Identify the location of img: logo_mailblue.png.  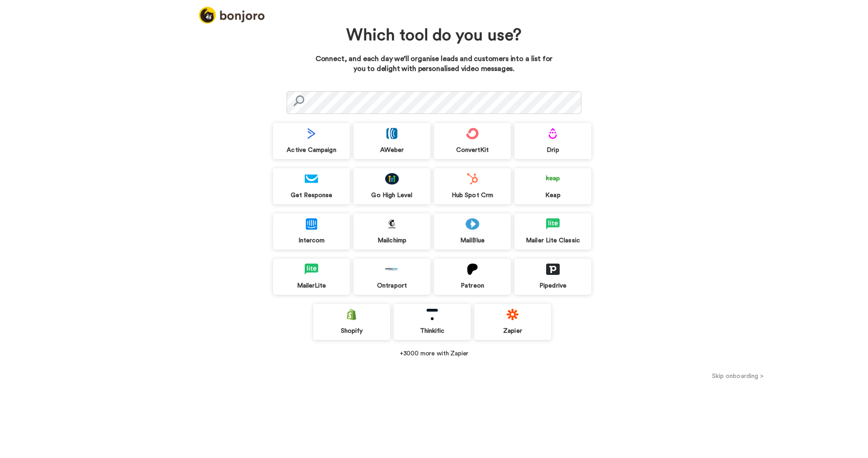
(473, 224).